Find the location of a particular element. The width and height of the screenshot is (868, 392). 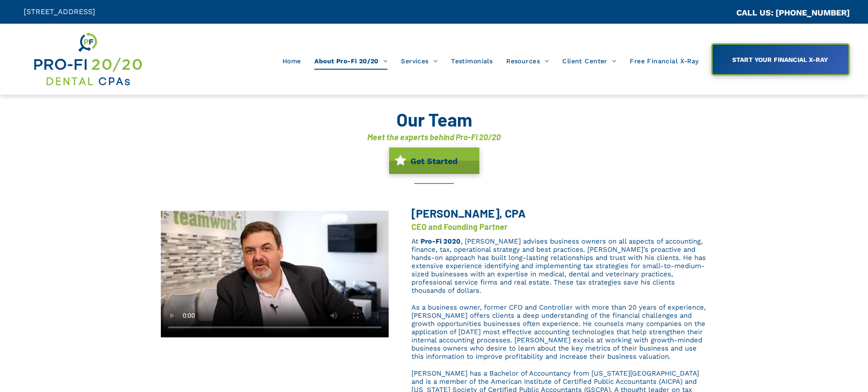

span: As a business owner, former CFO and Controller with more than 20 years of experience, [PERSON_NAM... is located at coordinates (558, 332).